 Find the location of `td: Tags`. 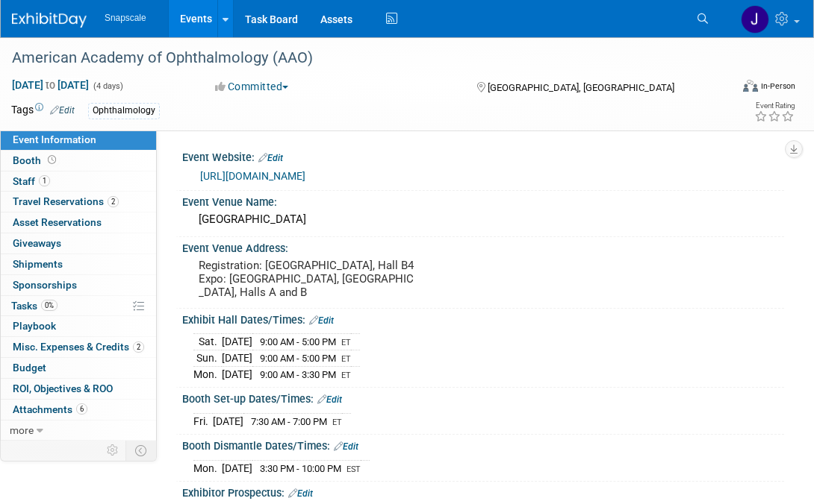

td: Tags is located at coordinates (43, 111).